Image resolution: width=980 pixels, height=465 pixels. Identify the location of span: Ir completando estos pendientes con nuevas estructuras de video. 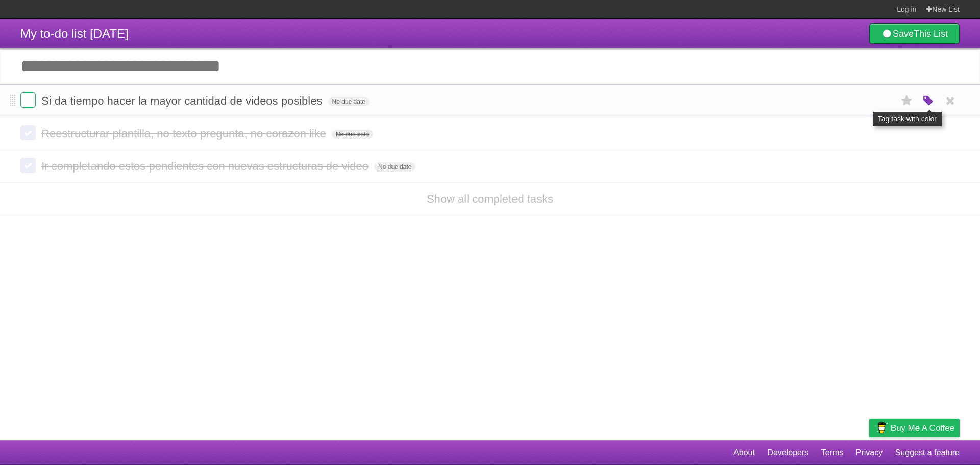
(206, 166).